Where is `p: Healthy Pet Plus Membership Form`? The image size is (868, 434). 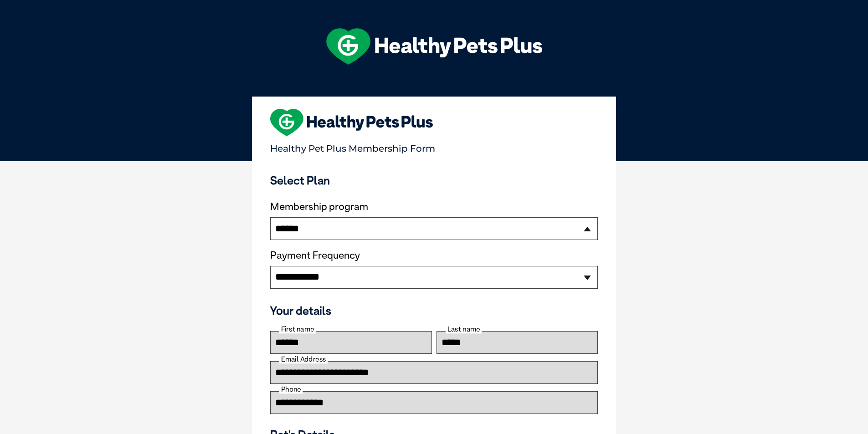
p: Healthy Pet Plus Membership Form is located at coordinates (434, 146).